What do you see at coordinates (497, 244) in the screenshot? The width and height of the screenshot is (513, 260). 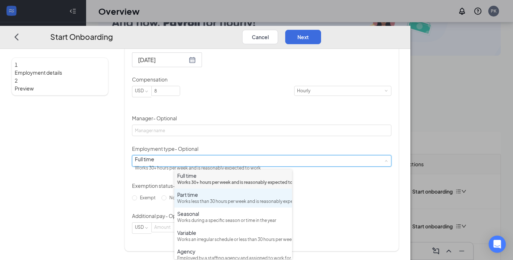 I see `div: Open Intercom Messenger` at bounding box center [497, 244].